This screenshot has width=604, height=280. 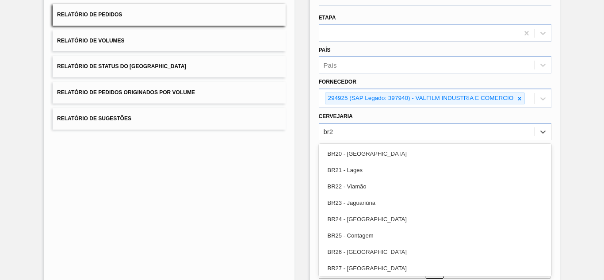 What do you see at coordinates (324, 50) in the screenshot?
I see `label: País` at bounding box center [324, 50].